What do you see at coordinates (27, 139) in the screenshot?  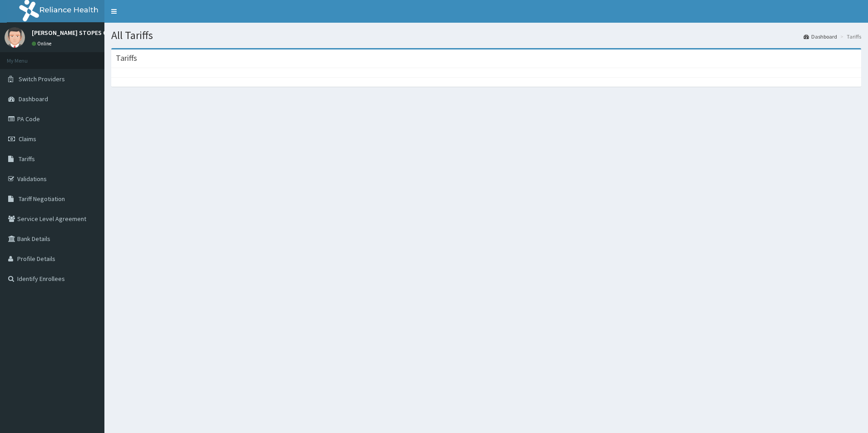 I see `span: Claims` at bounding box center [27, 139].